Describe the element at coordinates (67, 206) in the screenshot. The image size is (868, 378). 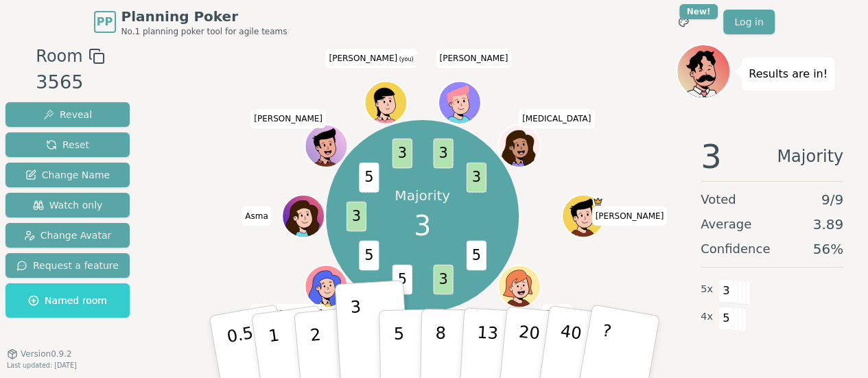
I see `button: Watch only` at that location.